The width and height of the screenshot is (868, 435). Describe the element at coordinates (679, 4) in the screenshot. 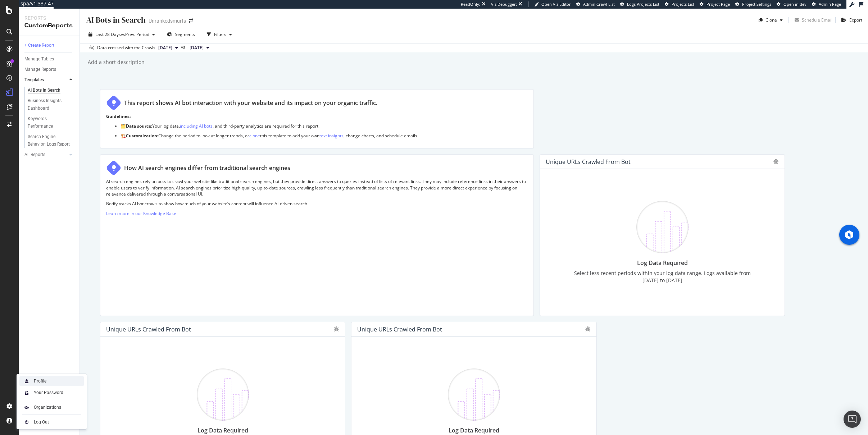

I see `a: Projects List` at that location.